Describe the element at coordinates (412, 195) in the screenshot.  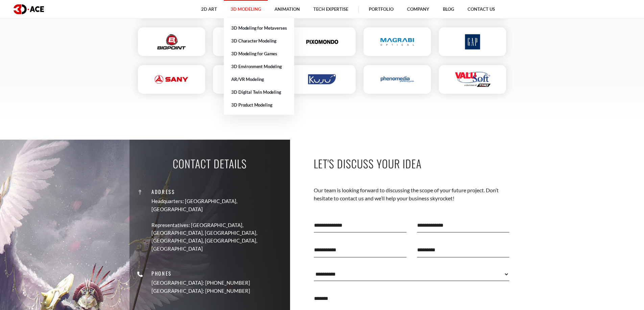
I see `p: Our team is looking forward to discussing the scope of your future project. Don’t hesitate to con...` at that location.